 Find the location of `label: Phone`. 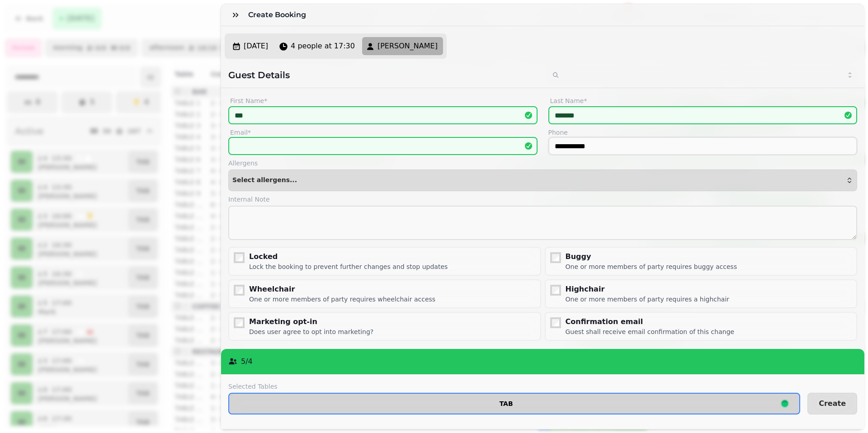

label: Phone is located at coordinates (703, 132).